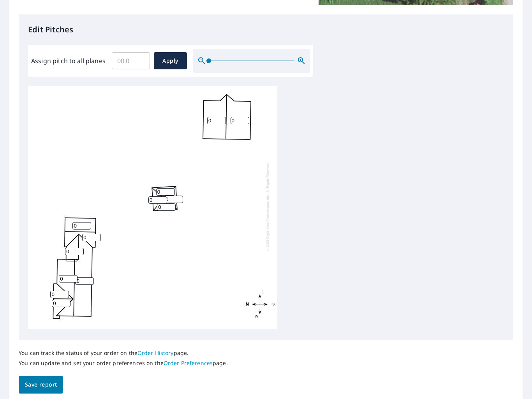 The image size is (532, 399). I want to click on label: Assign pitch to all planes, so click(68, 61).